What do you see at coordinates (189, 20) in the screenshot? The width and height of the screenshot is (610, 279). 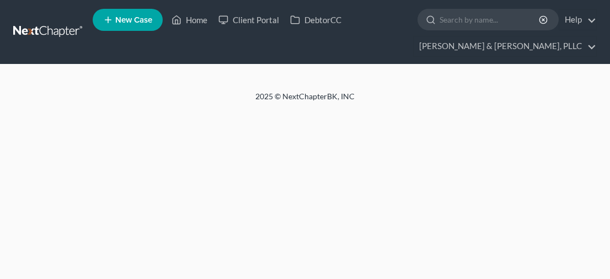 I see `a: Home` at bounding box center [189, 20].